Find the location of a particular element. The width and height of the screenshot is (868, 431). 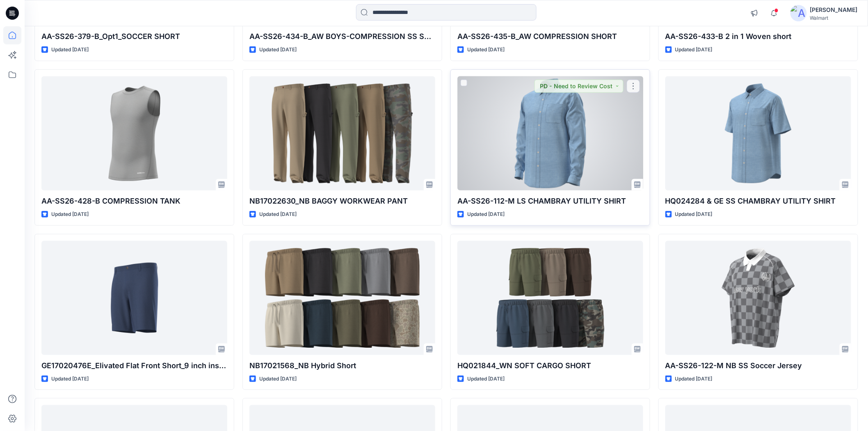

p: AA-SS26-112-M LS CHAMBRAY UTILITY SHIRT is located at coordinates (550, 201).